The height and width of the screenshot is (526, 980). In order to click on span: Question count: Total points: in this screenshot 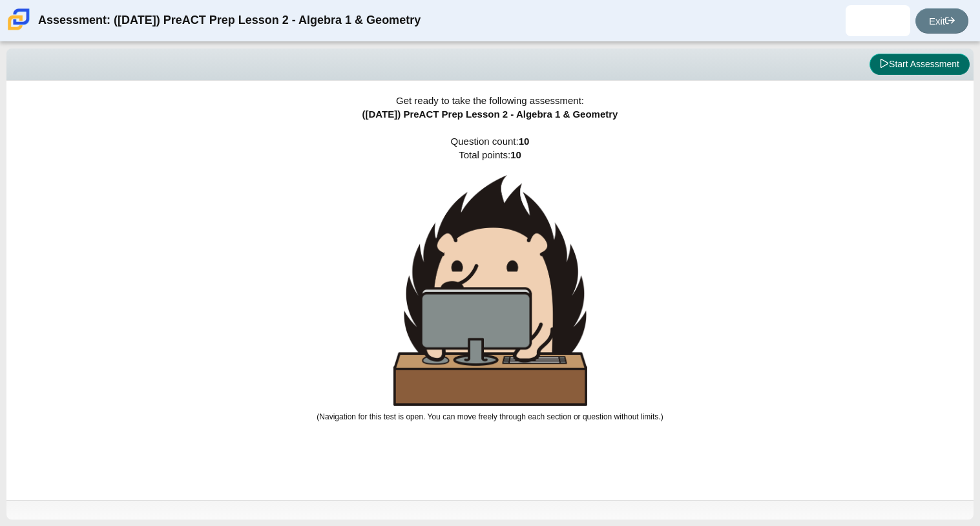, I will do `click(489, 278)`.